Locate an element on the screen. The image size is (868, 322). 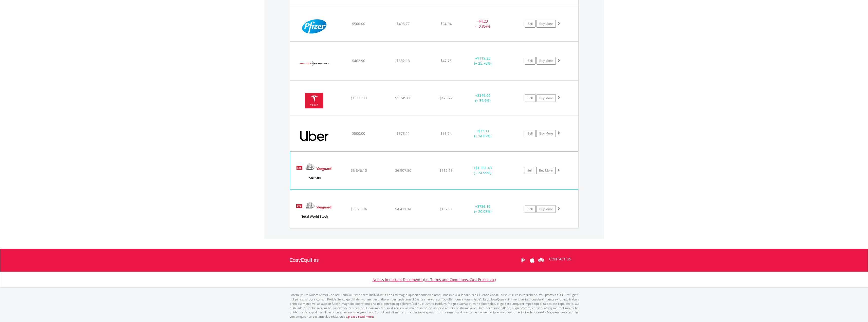
span: $1 361.40 is located at coordinates (484, 168).